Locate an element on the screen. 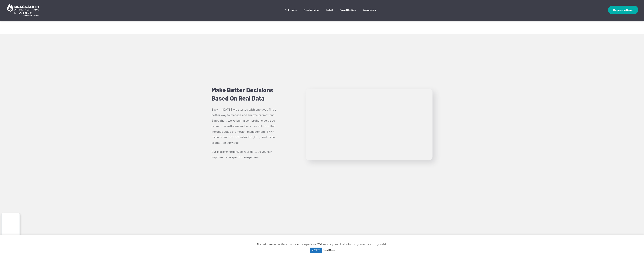  a: Retail is located at coordinates (329, 12).